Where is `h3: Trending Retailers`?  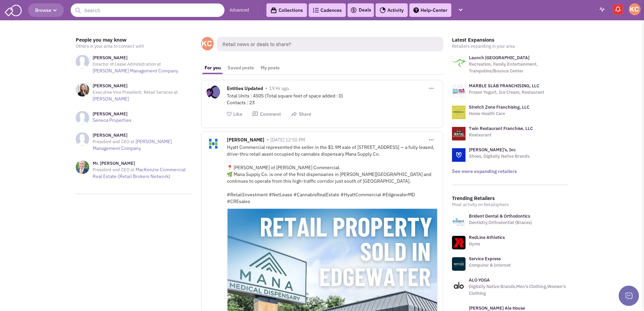
h3: Trending Retailers is located at coordinates (510, 198).